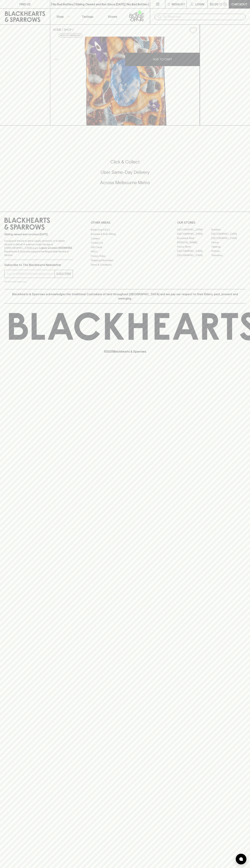 Image resolution: width=250 pixels, height=868 pixels. What do you see at coordinates (125, 239) in the screenshot?
I see `a: Careers` at bounding box center [125, 239].